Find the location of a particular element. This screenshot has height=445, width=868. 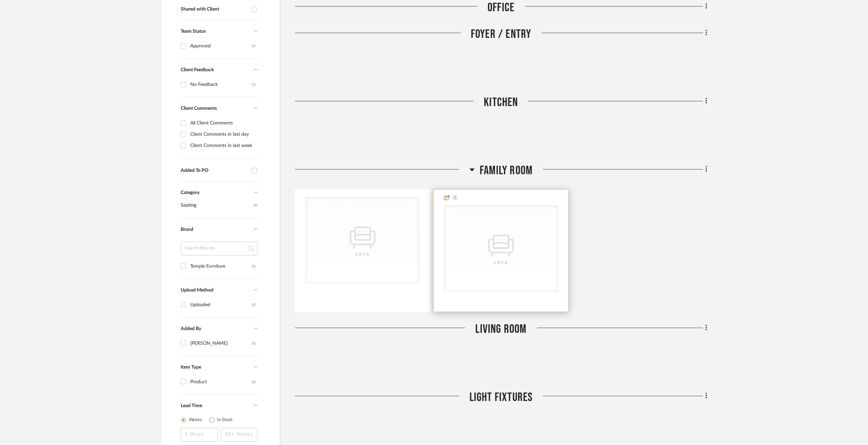

input: Search Brands is located at coordinates (219, 249).